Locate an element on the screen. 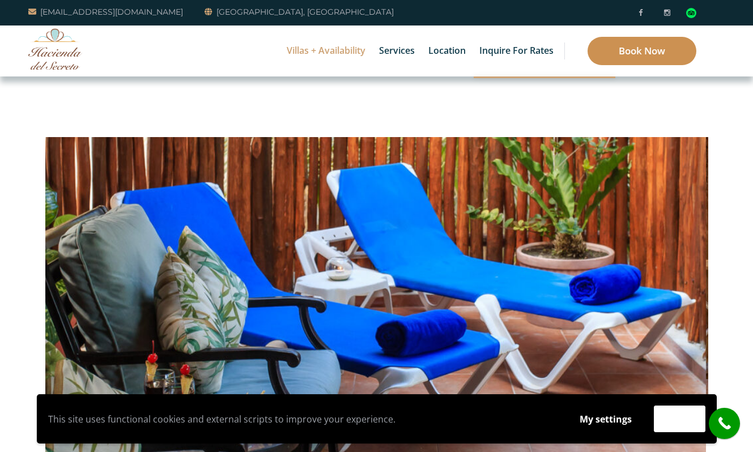  a: Inquire for Rates is located at coordinates (516, 51).